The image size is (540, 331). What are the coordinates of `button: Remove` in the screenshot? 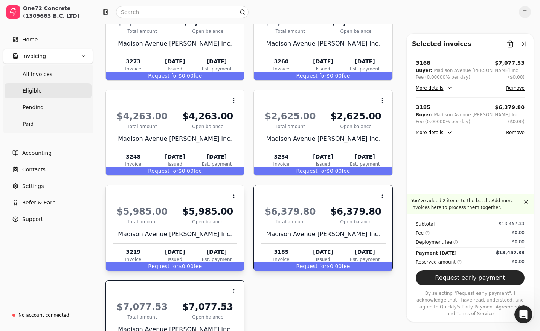 It's located at (516, 88).